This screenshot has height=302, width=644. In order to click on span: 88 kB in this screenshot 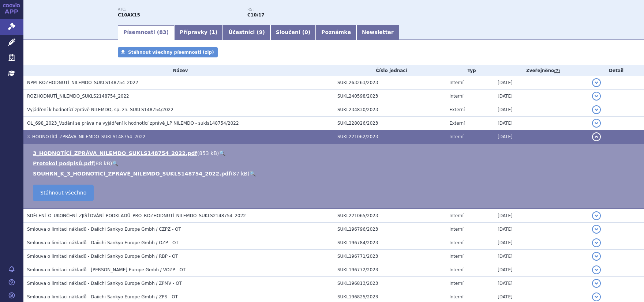, I will do `click(103, 163)`.